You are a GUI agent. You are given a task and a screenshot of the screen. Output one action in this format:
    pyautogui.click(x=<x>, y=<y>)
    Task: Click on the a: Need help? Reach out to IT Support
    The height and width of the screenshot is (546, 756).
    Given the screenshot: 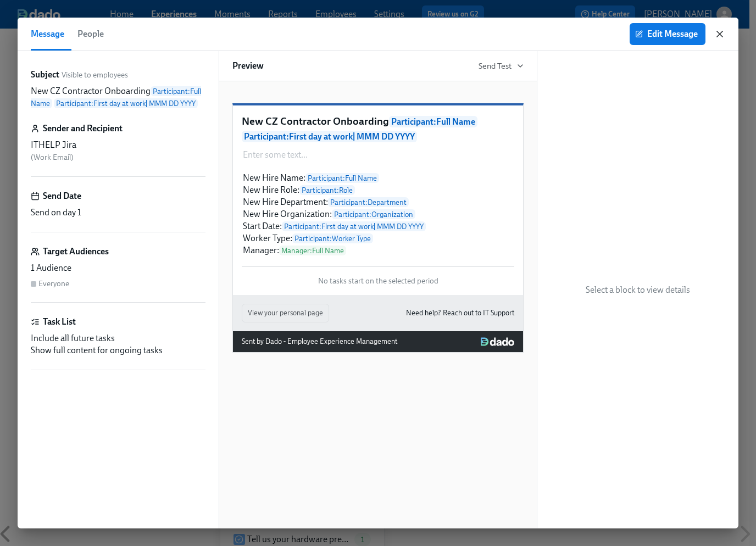 What is the action you would take?
    pyautogui.click(x=460, y=313)
    